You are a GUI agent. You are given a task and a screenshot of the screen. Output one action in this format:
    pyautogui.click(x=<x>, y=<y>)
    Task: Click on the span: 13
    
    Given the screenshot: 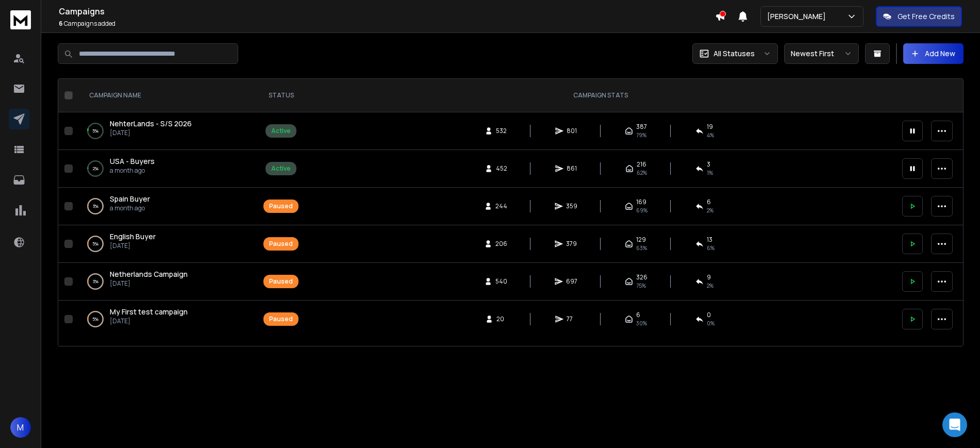 What is the action you would take?
    pyautogui.click(x=709, y=240)
    